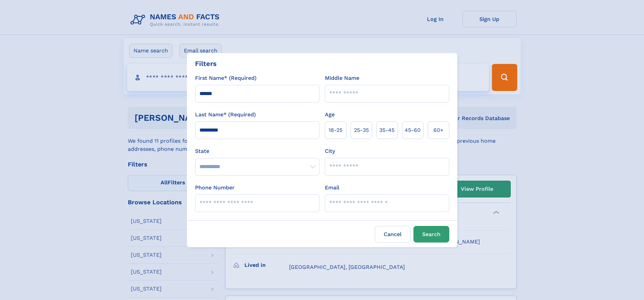  I want to click on button: Search, so click(431, 234).